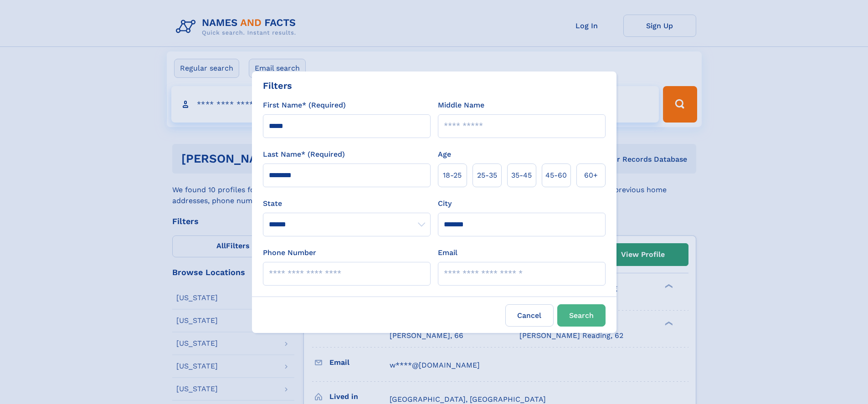  What do you see at coordinates (530, 315) in the screenshot?
I see `label: Cancel` at bounding box center [530, 315].